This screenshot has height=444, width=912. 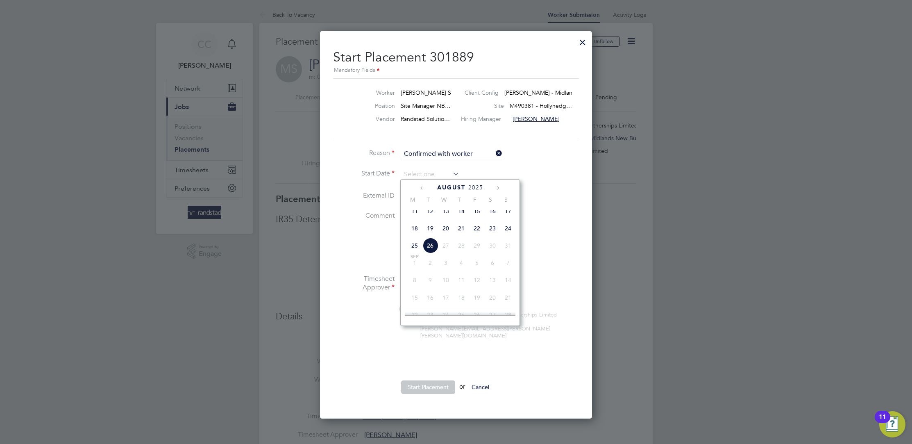 I want to click on div: 11, so click(x=882, y=422).